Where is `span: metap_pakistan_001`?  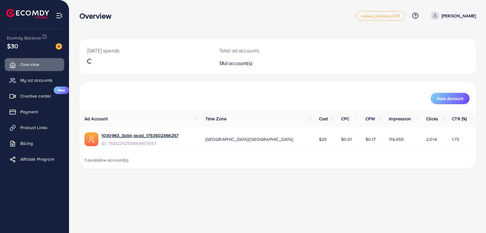 span: metap_pakistan_001 is located at coordinates (380, 16).